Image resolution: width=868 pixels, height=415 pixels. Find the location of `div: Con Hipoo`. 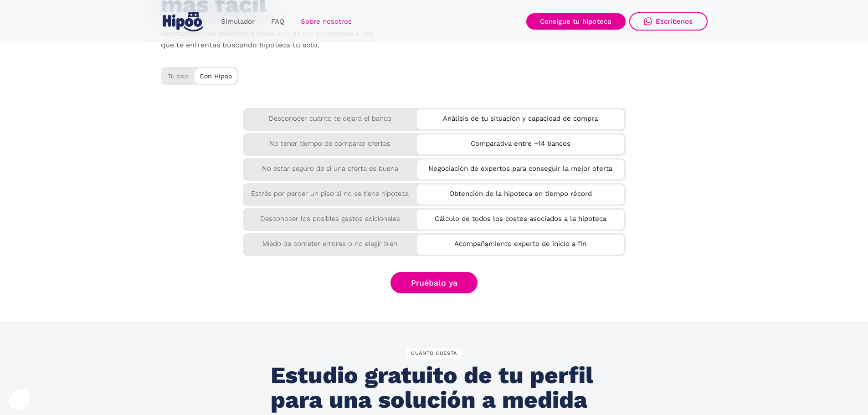

div: Con Hipoo is located at coordinates (215, 75).